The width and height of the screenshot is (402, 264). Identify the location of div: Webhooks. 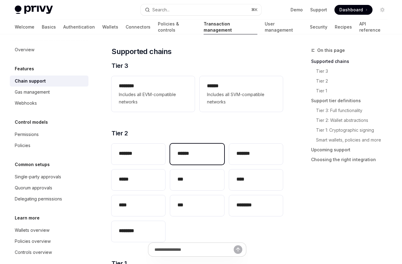
(26, 103).